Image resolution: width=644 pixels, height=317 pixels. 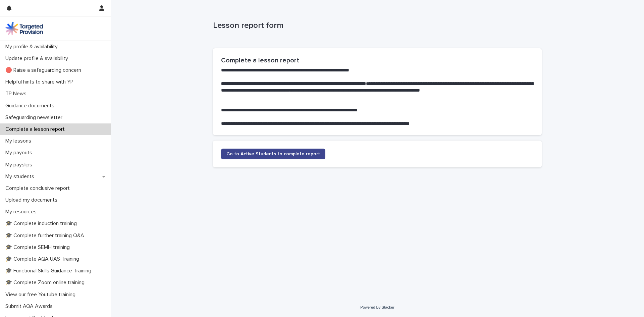 What do you see at coordinates (30, 306) in the screenshot?
I see `p: Submit AQA Awards` at bounding box center [30, 306].